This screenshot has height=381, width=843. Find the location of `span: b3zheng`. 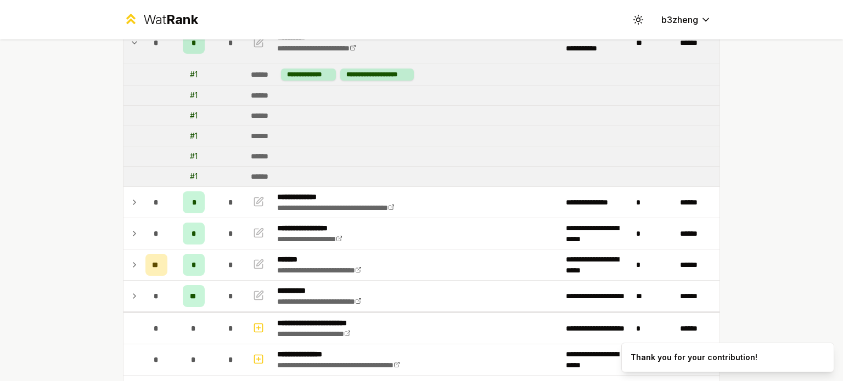

span: b3zheng is located at coordinates (680, 20).